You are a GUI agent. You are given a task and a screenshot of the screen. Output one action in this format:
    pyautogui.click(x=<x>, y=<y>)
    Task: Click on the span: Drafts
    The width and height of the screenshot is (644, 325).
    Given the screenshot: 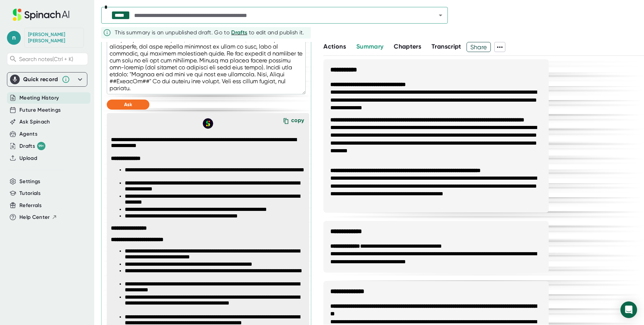 What is the action you would take?
    pyautogui.click(x=239, y=32)
    